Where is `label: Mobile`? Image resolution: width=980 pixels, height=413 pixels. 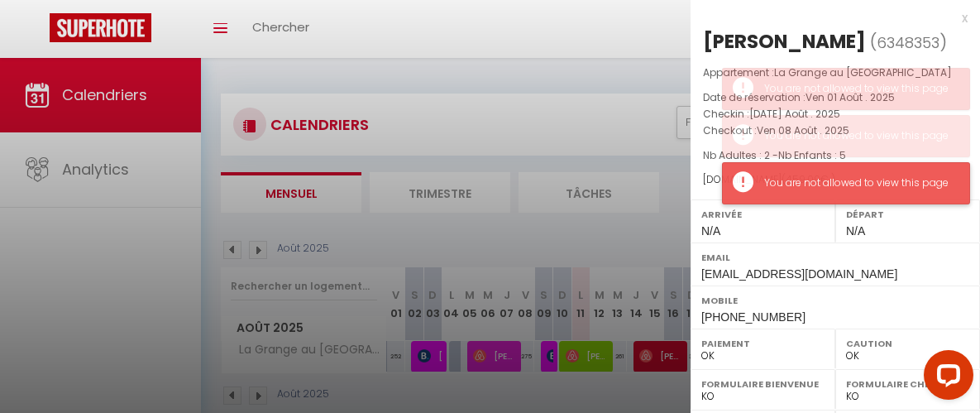
label: Mobile is located at coordinates (835, 300).